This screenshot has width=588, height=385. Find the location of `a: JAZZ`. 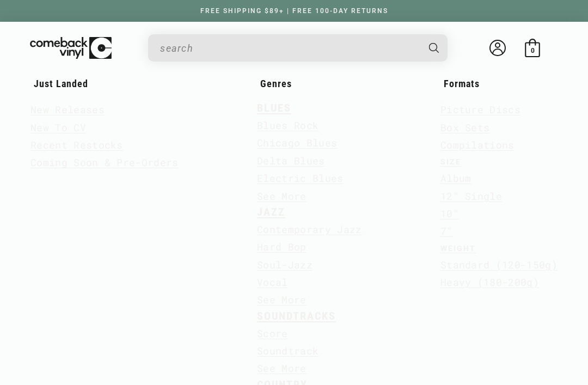

a: JAZZ is located at coordinates (271, 211).